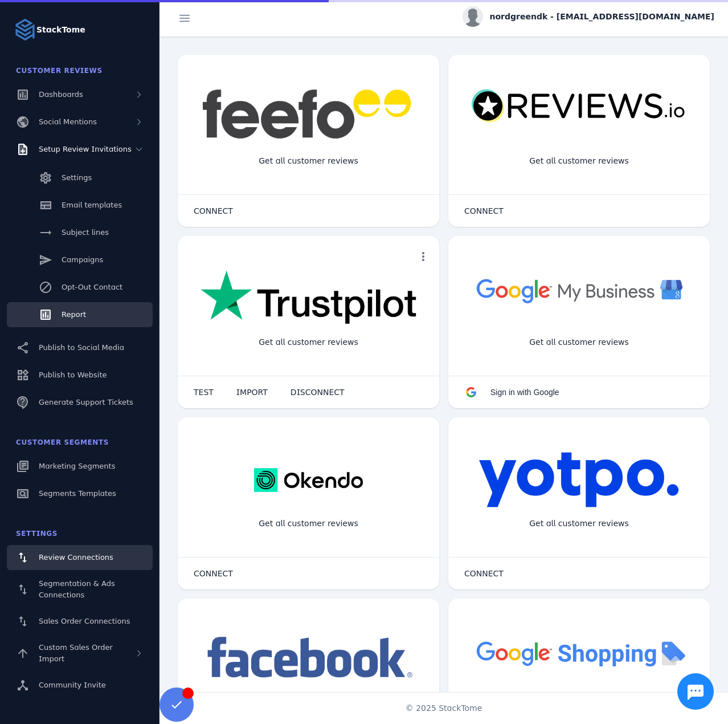 Image resolution: width=728 pixels, height=724 pixels. I want to click on button: IMPORT, so click(252, 392).